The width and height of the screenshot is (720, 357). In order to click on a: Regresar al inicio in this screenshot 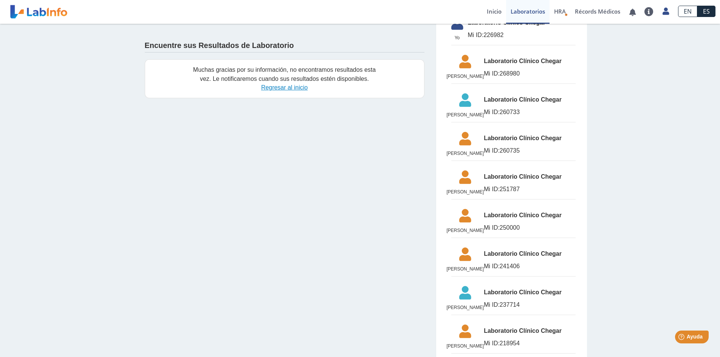, I will do `click(284, 87)`.